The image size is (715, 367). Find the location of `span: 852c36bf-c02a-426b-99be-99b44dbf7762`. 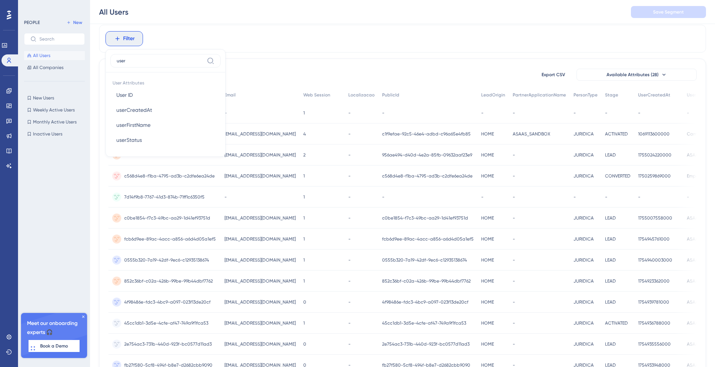

span: 852c36bf-c02a-426b-99be-99b44dbf7762 is located at coordinates (426, 281).